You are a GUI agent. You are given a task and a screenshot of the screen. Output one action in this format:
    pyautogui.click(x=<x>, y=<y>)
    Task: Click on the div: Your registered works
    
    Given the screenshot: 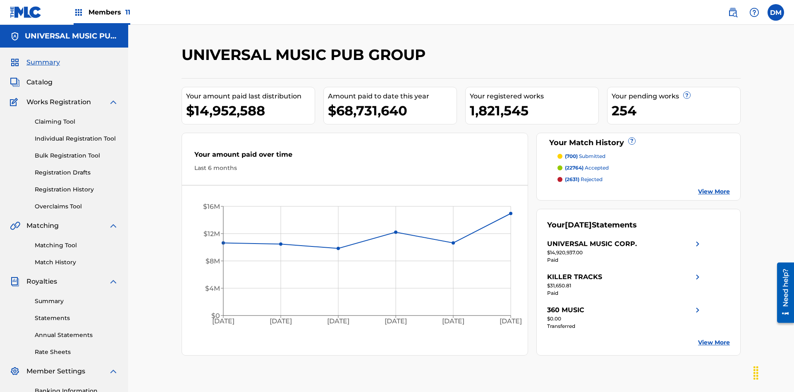 What is the action you would take?
    pyautogui.click(x=534, y=96)
    